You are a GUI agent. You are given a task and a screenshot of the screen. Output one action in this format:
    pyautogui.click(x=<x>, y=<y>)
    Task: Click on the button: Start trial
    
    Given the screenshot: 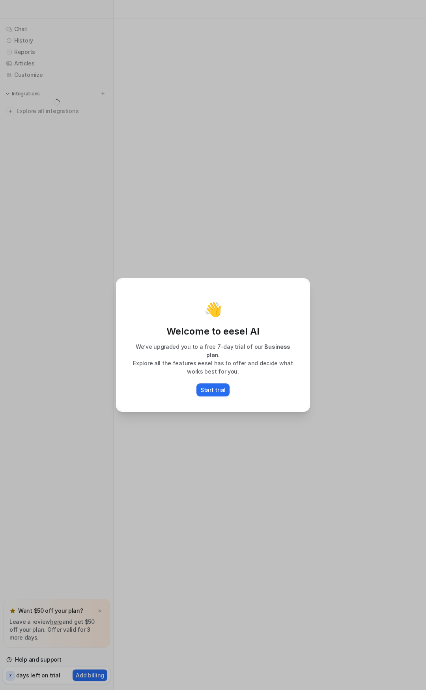 What is the action you would take?
    pyautogui.click(x=213, y=390)
    